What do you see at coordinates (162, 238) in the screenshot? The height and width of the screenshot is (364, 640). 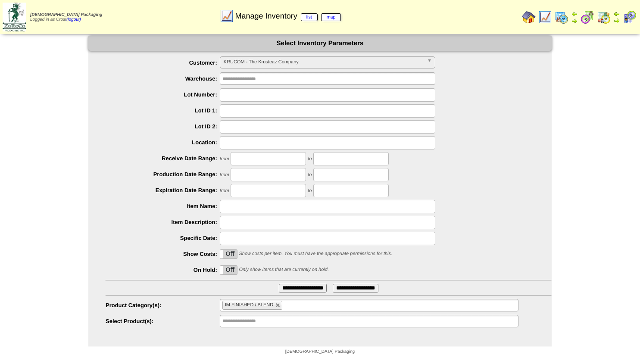 I see `label: Specific Date:` at bounding box center [162, 238].